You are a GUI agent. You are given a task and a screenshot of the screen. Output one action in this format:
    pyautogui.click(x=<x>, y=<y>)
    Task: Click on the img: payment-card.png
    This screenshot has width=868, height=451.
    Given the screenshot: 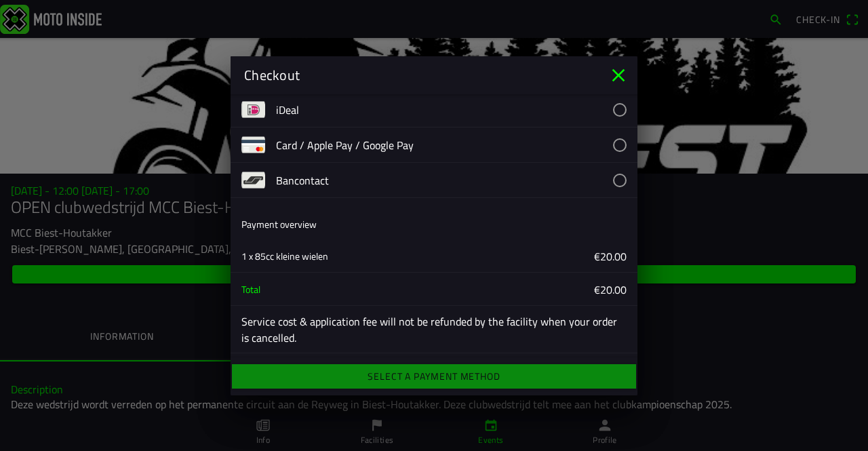 What is the action you would take?
    pyautogui.click(x=253, y=145)
    